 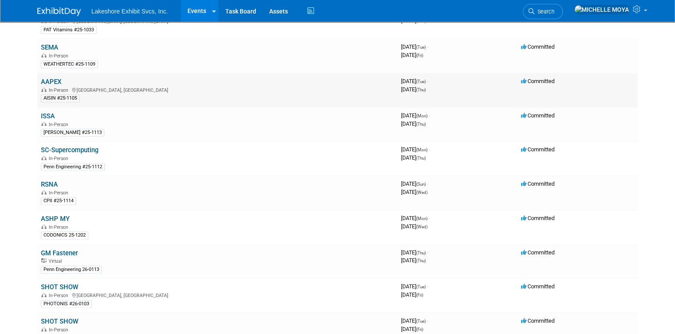 I want to click on span: Virtual, so click(x=57, y=261).